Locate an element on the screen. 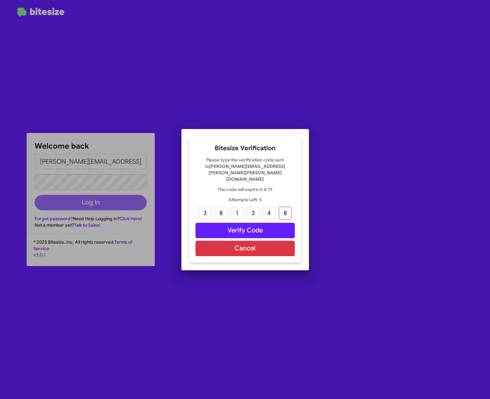  p: Attempts Left: 5 is located at coordinates (245, 199).